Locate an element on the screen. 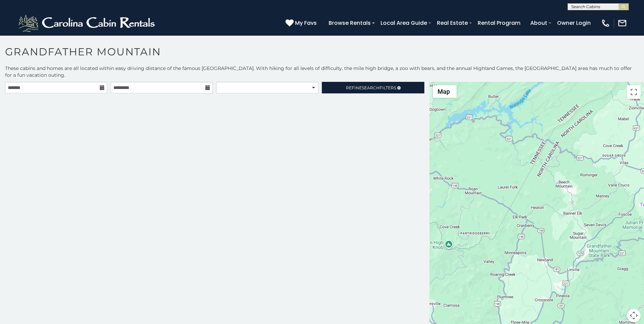  span: Map is located at coordinates (443, 91).